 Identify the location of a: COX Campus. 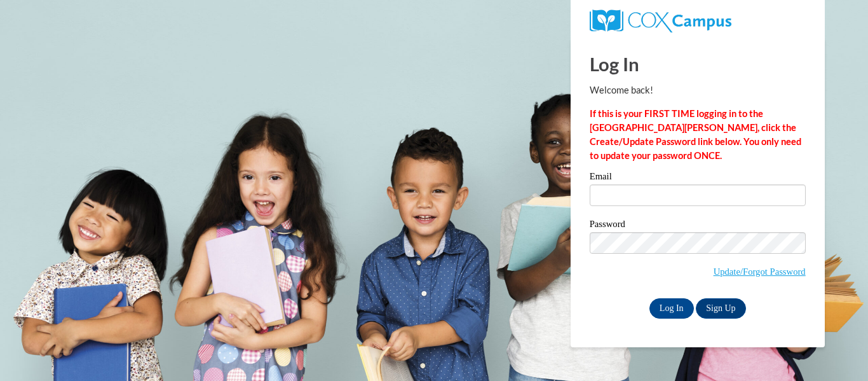
(661, 20).